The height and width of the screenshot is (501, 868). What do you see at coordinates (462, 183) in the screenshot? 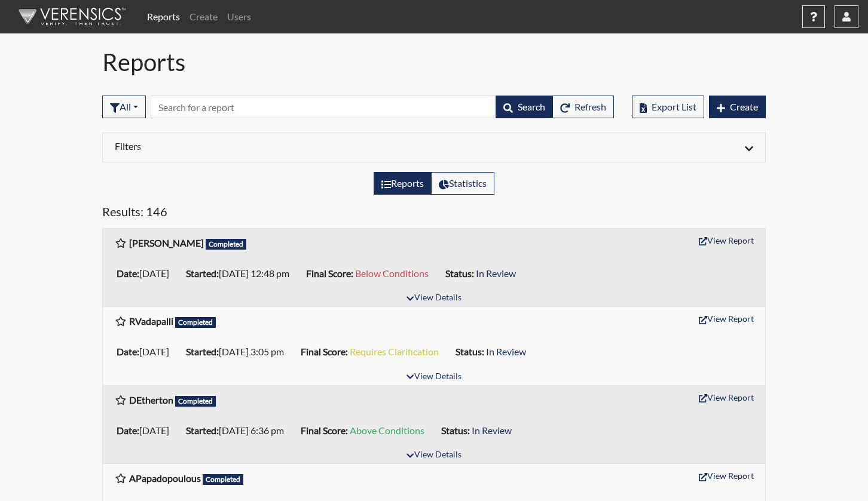
I see `label: View statistics about completed interviews` at bounding box center [462, 183].